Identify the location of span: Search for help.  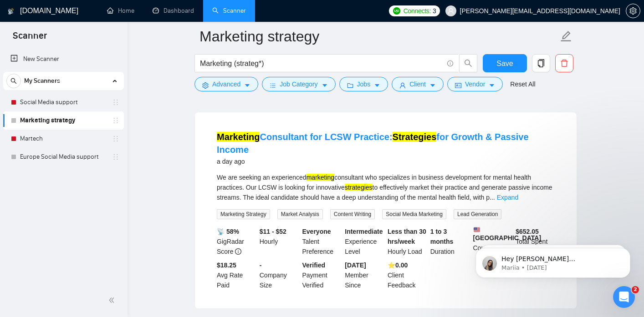
(46, 190).